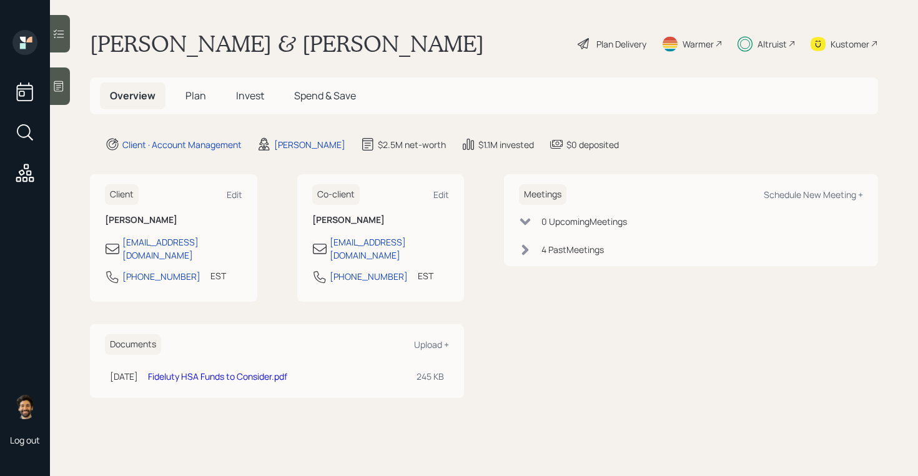  What do you see at coordinates (195, 96) in the screenshot?
I see `span: Plan` at bounding box center [195, 96].